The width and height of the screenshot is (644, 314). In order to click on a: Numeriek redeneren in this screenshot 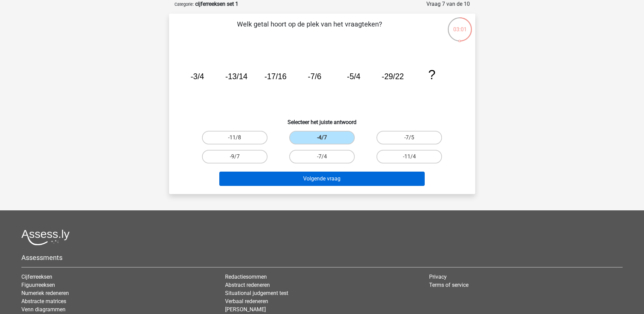, I will do `click(45, 293)`.